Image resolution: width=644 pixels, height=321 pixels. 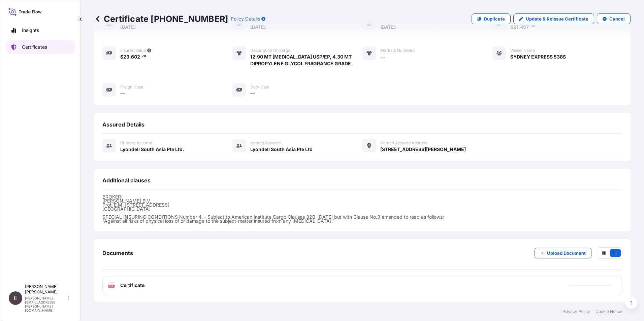 What do you see at coordinates (41, 47) in the screenshot?
I see `a: Certificates` at bounding box center [41, 47].